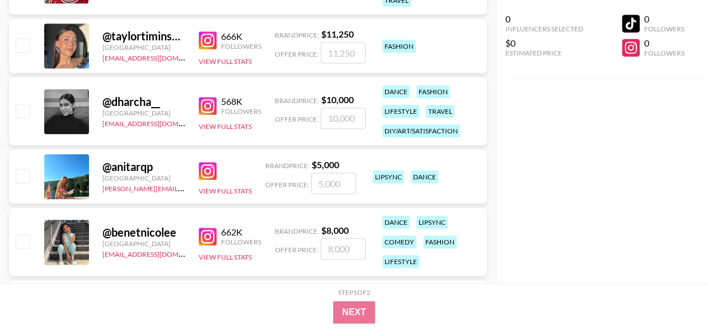  What do you see at coordinates (338, 34) in the screenshot?
I see `strong: $ 11,250` at bounding box center [338, 34].